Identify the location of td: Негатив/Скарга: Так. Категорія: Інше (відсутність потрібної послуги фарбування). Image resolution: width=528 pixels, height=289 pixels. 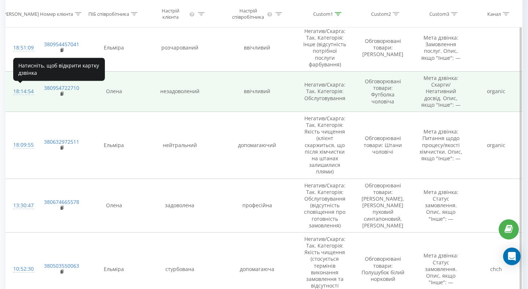
(325, 48).